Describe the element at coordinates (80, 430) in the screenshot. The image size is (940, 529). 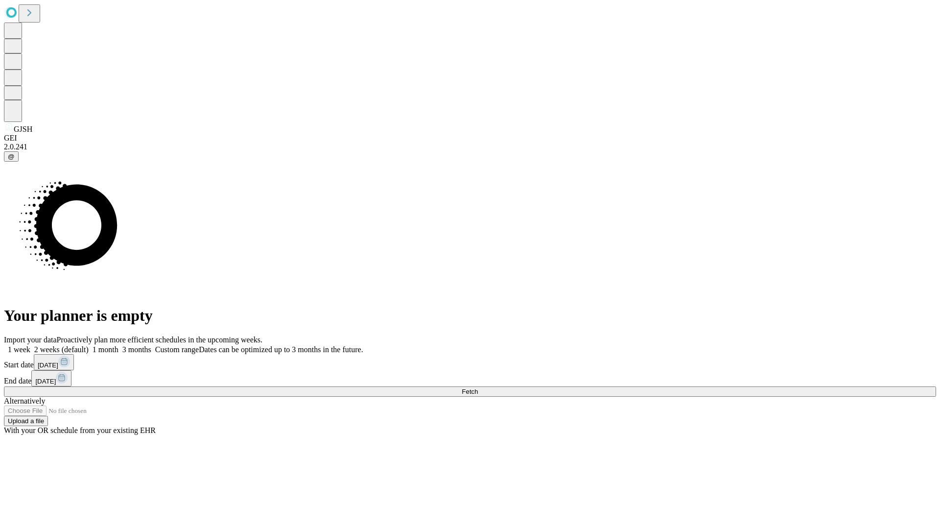
I see `span: With your OR schedule from your existing EHR` at that location.